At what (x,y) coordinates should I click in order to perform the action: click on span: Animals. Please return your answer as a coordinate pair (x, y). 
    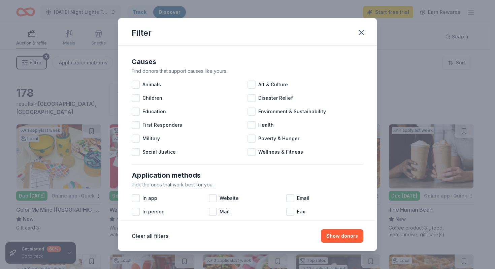
    Looking at the image, I should click on (151, 85).